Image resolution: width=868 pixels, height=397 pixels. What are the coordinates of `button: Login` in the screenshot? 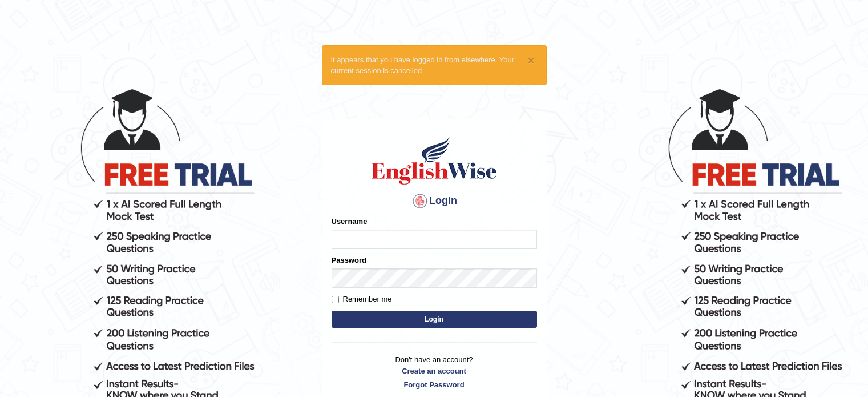 It's located at (434, 319).